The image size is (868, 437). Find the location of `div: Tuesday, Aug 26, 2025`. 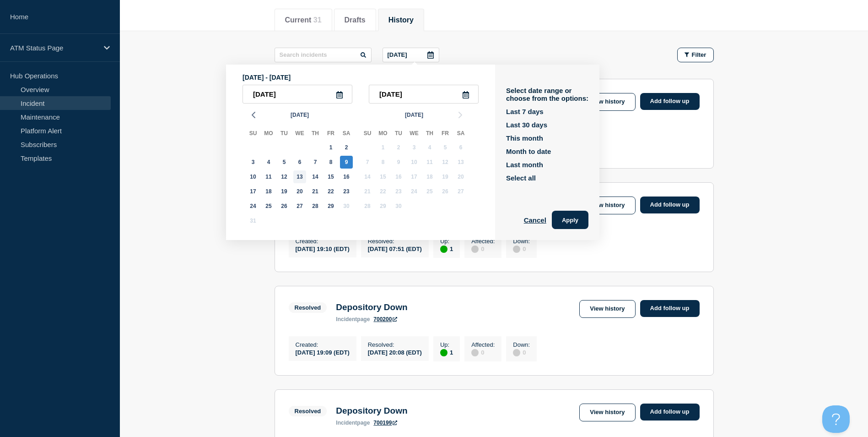

div: Tuesday, Aug 26, 2025 is located at coordinates (284, 206).